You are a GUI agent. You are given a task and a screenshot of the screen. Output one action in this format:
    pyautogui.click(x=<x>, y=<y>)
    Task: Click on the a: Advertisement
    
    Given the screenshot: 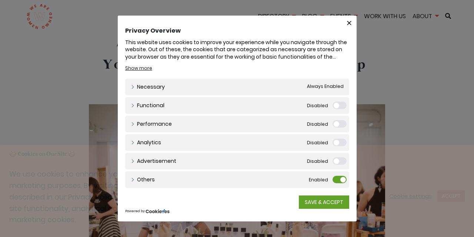 What is the action you would take?
    pyautogui.click(x=153, y=161)
    